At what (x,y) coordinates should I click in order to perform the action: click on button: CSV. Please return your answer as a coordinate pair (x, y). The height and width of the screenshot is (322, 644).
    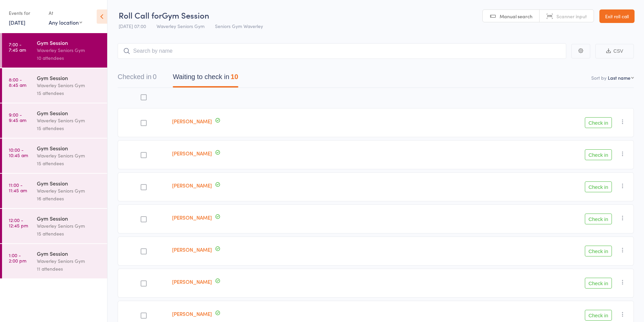
    Looking at the image, I should click on (615, 51).